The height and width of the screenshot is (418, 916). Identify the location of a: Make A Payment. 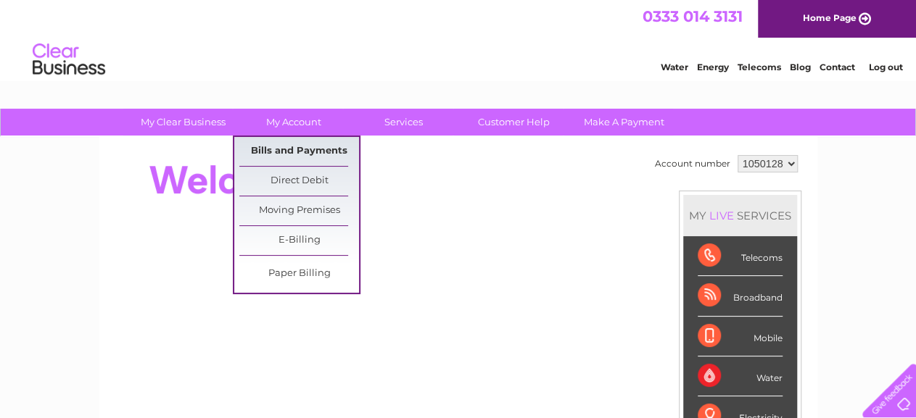
(623, 122).